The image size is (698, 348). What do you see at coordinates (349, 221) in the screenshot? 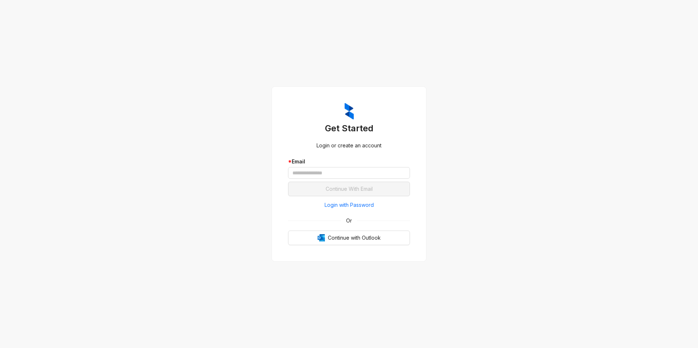
I see `span: Or` at bounding box center [349, 221].